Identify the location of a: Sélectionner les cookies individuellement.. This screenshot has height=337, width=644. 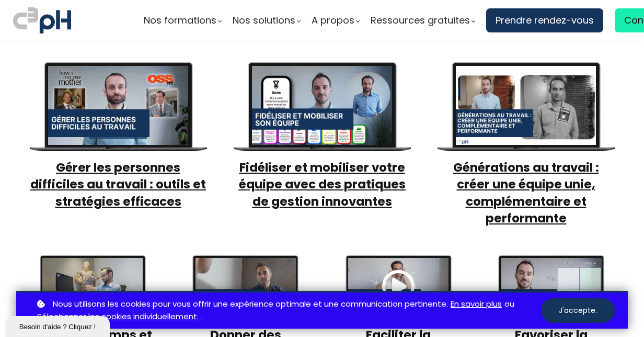
(117, 316).